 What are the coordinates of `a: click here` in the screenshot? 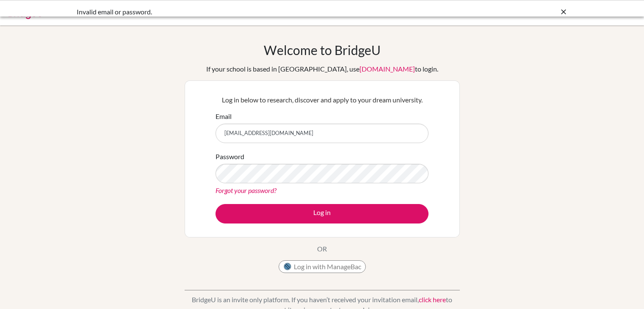 It's located at (432, 299).